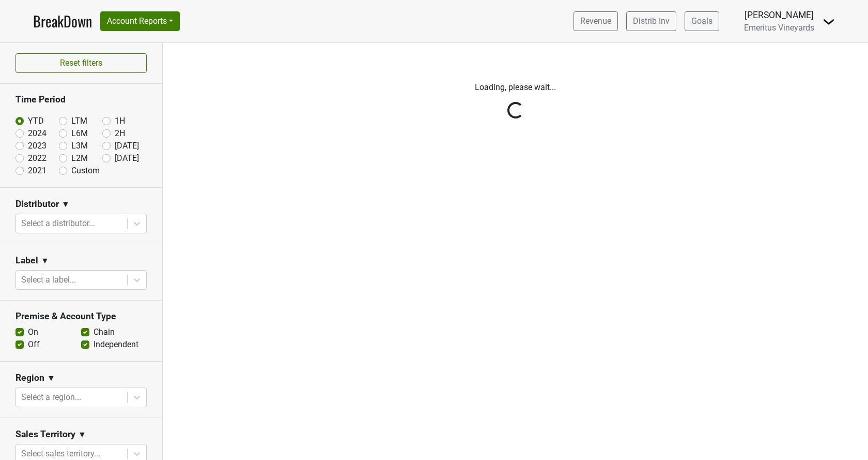 The height and width of the screenshot is (460, 868). I want to click on img: Dropdown Menu, so click(829, 22).